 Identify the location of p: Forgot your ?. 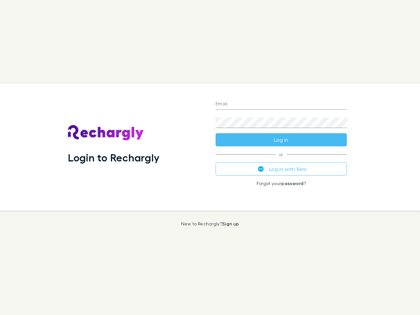
(281, 183).